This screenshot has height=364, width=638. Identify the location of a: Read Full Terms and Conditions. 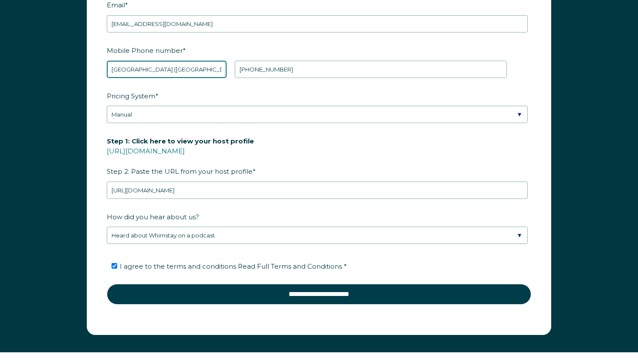
(290, 266).